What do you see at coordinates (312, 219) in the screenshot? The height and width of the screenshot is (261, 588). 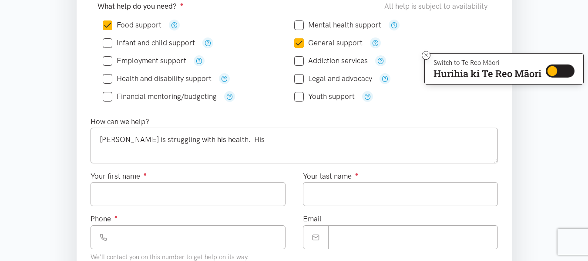 I see `label: Email` at bounding box center [312, 219].